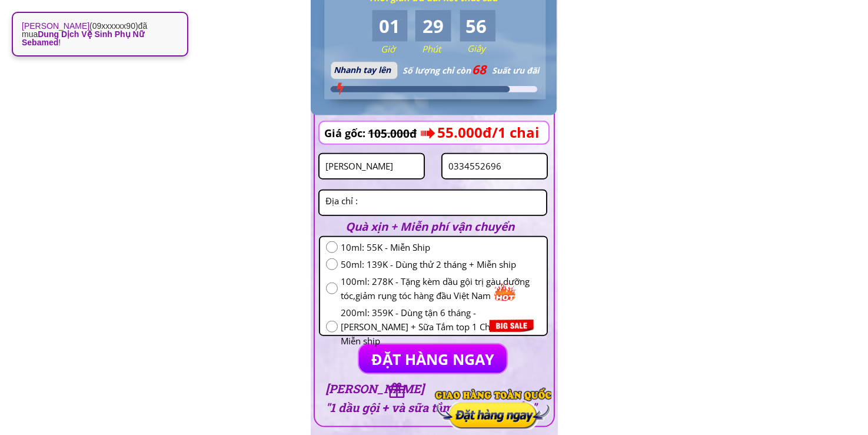 This screenshot has width=868, height=435. I want to click on input: Số điện thoại:, so click(494, 166).